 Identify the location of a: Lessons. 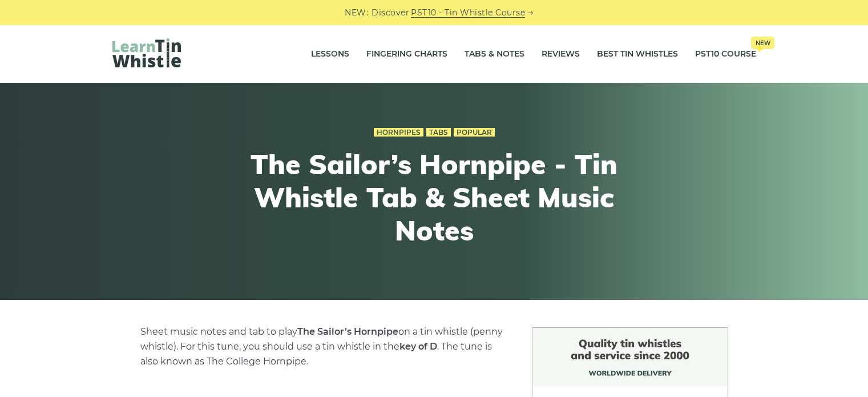
(330, 55).